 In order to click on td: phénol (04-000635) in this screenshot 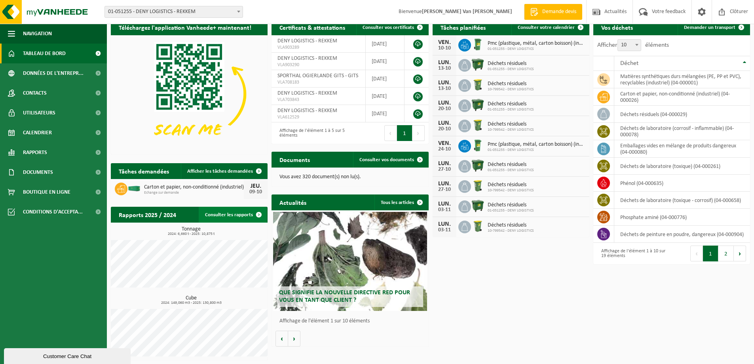, I will do `click(682, 183)`.